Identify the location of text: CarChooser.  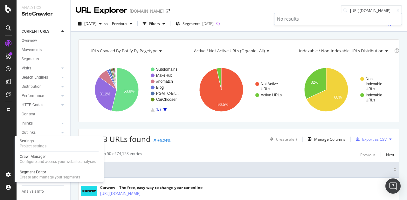
(166, 100).